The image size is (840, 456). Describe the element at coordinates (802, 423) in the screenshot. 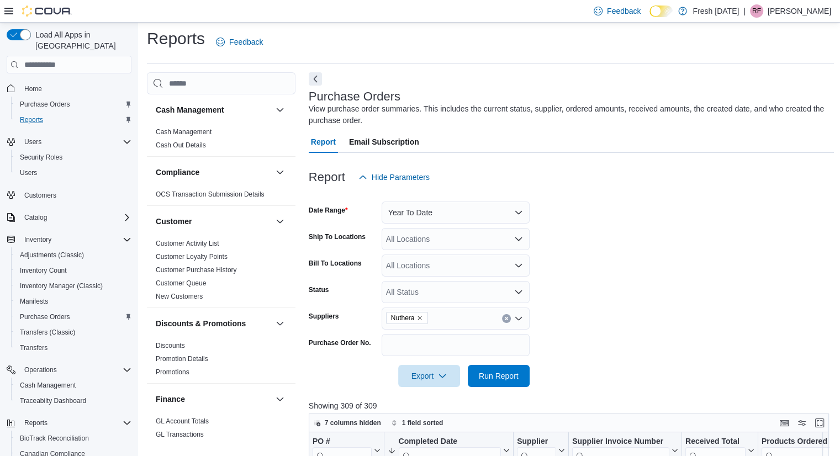

I see `button: Display options` at that location.